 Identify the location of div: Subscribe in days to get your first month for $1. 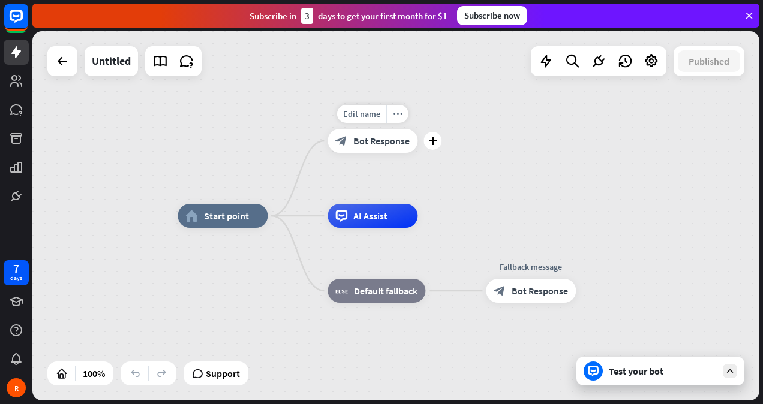
(349, 16).